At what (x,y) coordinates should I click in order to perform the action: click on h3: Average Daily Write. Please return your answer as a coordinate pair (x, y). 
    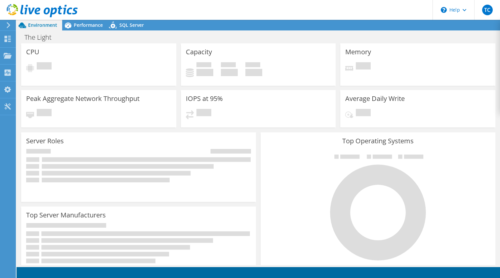
    Looking at the image, I should click on (375, 99).